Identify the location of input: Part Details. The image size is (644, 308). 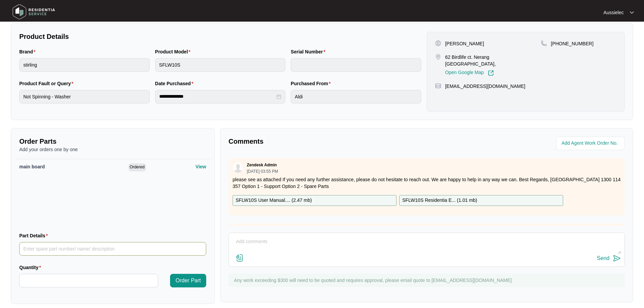
(113, 249).